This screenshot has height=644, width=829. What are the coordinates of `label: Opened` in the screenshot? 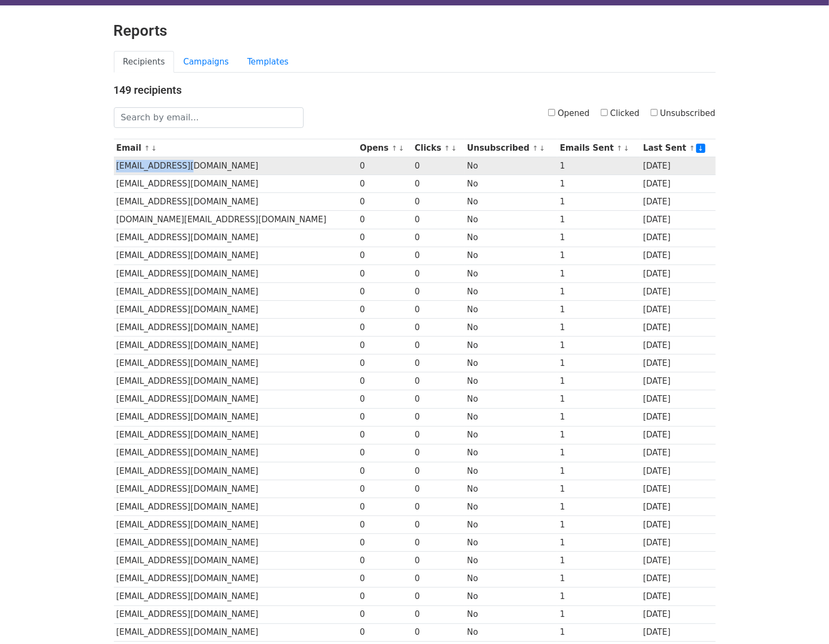 It's located at (569, 113).